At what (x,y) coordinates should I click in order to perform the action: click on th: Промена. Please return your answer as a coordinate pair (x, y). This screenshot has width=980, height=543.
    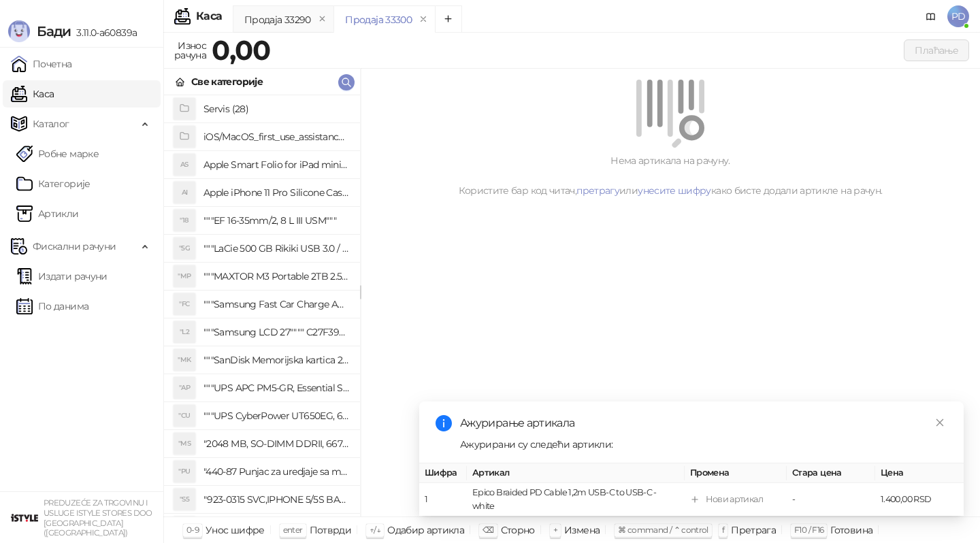
    Looking at the image, I should click on (736, 473).